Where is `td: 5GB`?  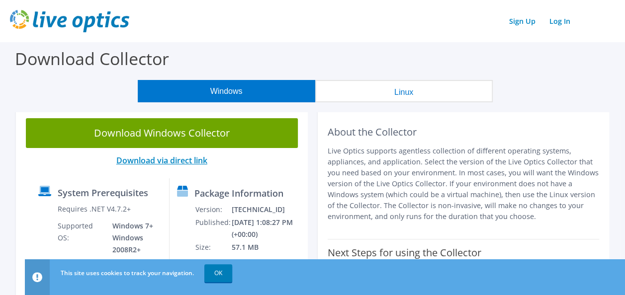 td: 5GB is located at coordinates (133, 269).